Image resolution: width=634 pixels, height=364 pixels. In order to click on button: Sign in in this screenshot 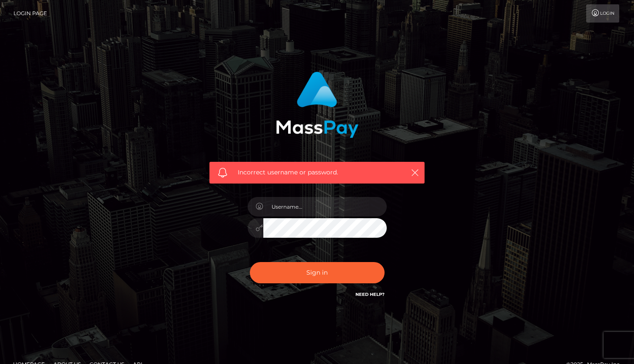, I will do `click(317, 273)`.